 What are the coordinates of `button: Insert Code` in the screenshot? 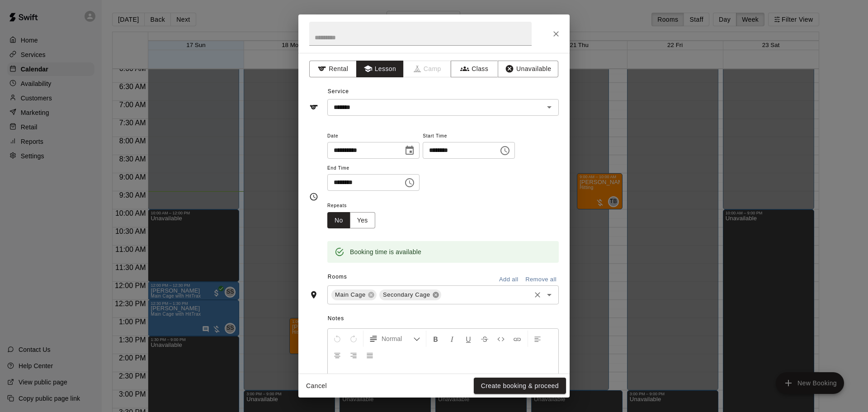 It's located at (501, 339).